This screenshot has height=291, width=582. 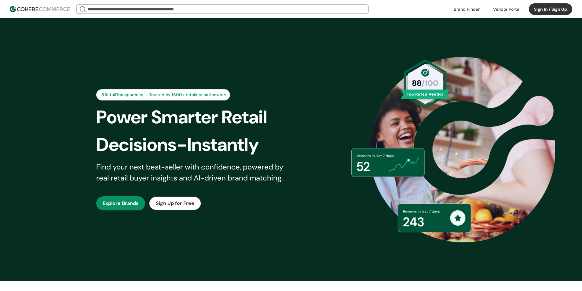 I want to click on div: Find your next best-seller with confidence, powered by real retail buyer insights and AI-driven b..., so click(x=194, y=173).